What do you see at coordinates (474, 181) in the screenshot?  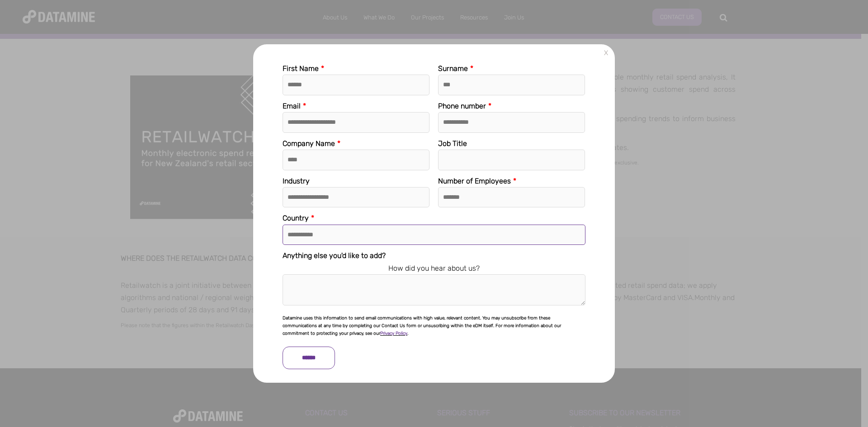 I see `span: Number of Employees` at bounding box center [474, 181].